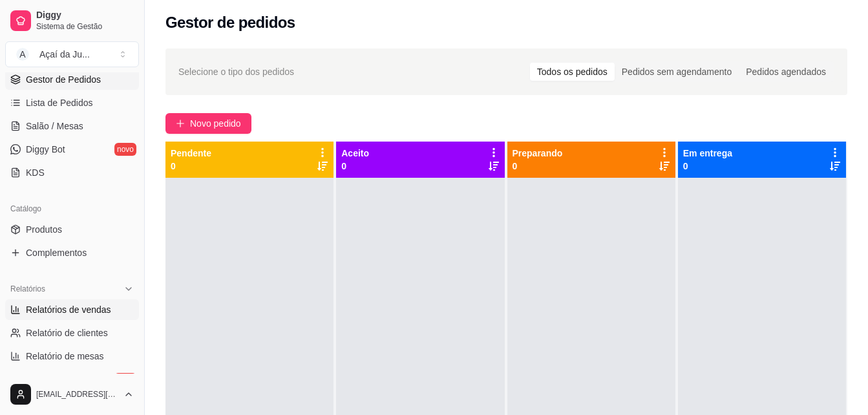 The image size is (868, 415). Describe the element at coordinates (68, 310) in the screenshot. I see `span: Relatórios de vendas` at that location.